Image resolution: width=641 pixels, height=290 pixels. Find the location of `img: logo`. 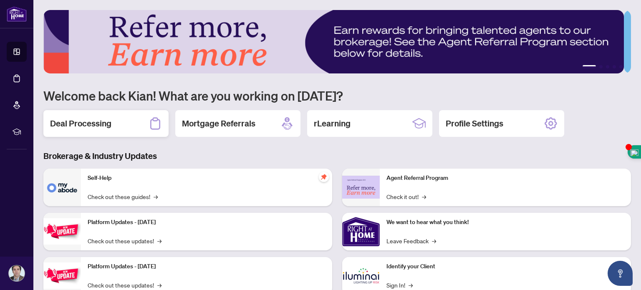

img: logo is located at coordinates (17, 14).